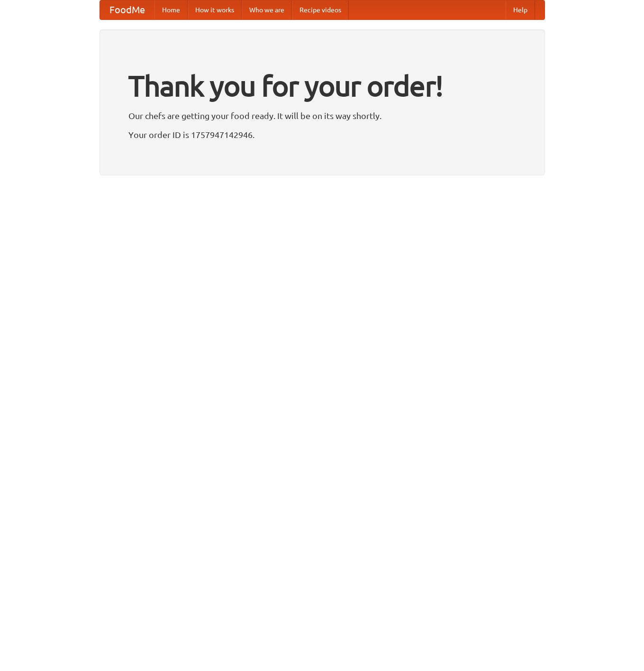 The image size is (644, 671). I want to click on a: Help, so click(520, 10).